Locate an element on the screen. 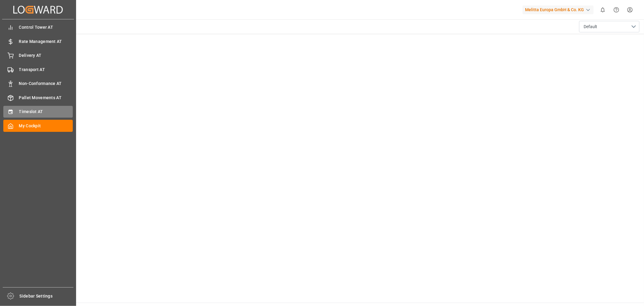 This screenshot has width=644, height=306. a: Transport AT is located at coordinates (38, 69).